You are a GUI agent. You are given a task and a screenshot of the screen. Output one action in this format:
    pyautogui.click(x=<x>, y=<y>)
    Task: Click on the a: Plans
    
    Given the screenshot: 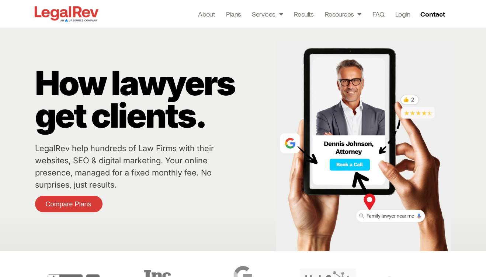 What is the action you would take?
    pyautogui.click(x=233, y=14)
    